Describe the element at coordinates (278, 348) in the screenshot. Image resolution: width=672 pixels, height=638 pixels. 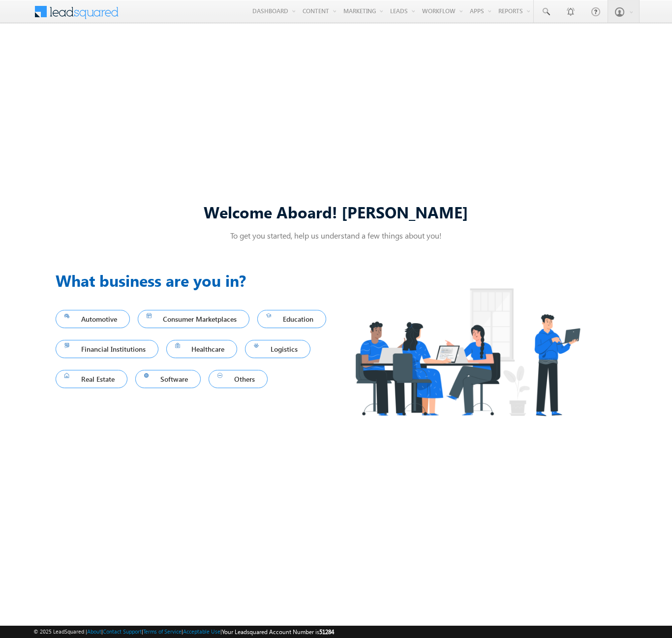
I see `span: Logistics` at that location.